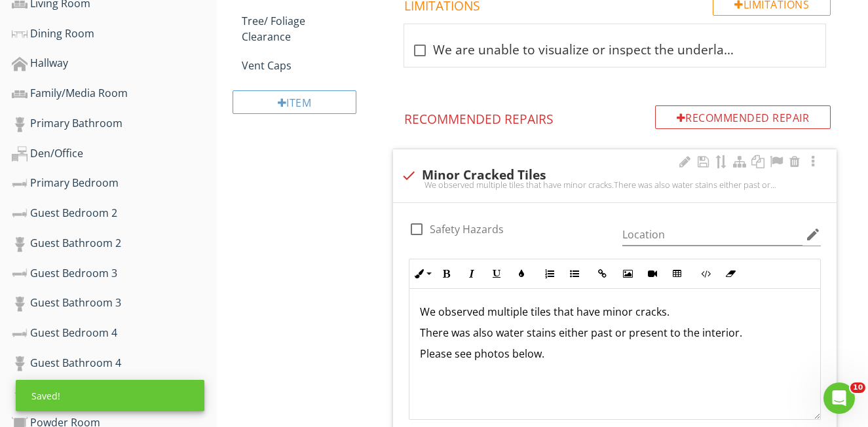  Describe the element at coordinates (114, 244) in the screenshot. I see `div: Guest Bathroom 2` at that location.